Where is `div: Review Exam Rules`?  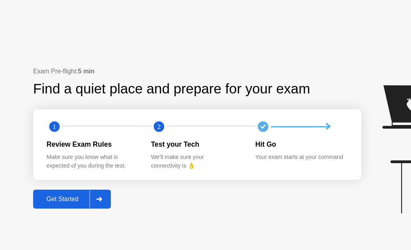 div: Review Exam Rules is located at coordinates (92, 144).